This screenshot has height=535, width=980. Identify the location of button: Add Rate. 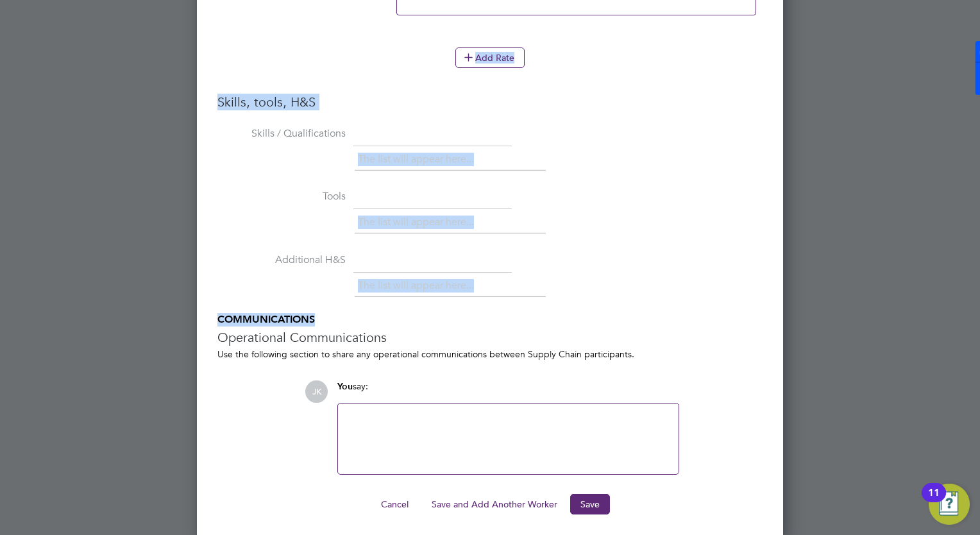
(490, 58).